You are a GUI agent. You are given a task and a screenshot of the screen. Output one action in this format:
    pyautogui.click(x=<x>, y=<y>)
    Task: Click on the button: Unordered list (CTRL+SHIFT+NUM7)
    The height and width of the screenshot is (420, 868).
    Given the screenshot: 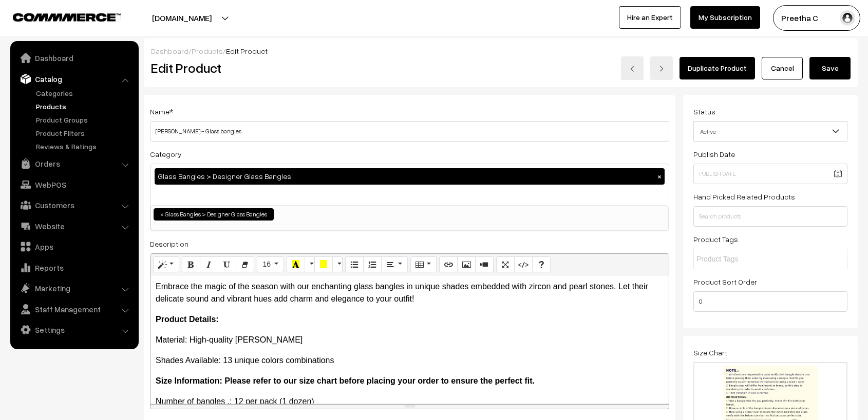 What is the action you would take?
    pyautogui.click(x=355, y=265)
    